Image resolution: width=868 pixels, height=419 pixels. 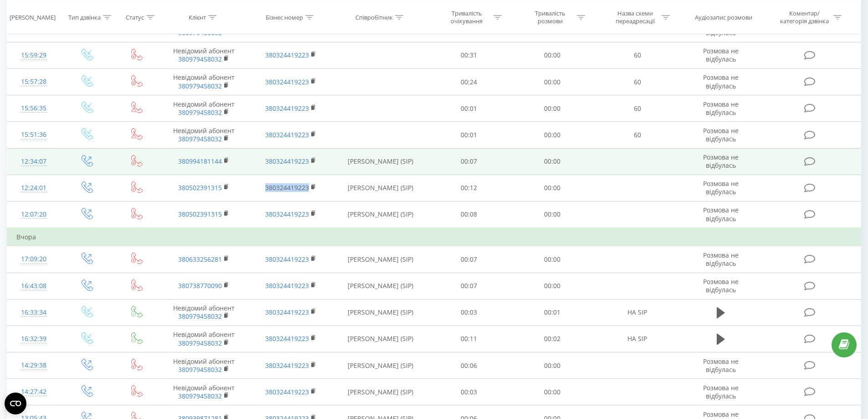 What do you see at coordinates (469, 55) in the screenshot?
I see `td: 00:31` at bounding box center [469, 55].